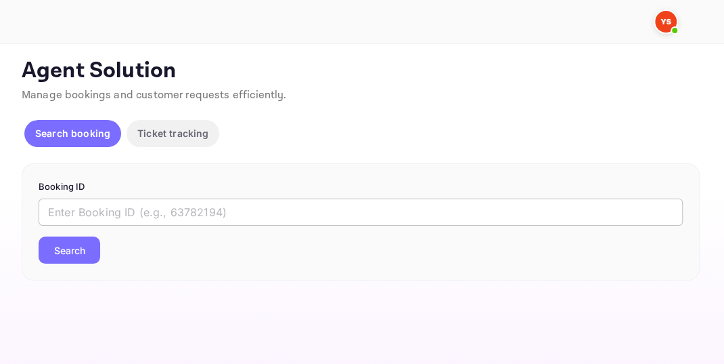 This screenshot has width=724, height=364. What do you see at coordinates (69, 250) in the screenshot?
I see `button: Search` at bounding box center [69, 250].